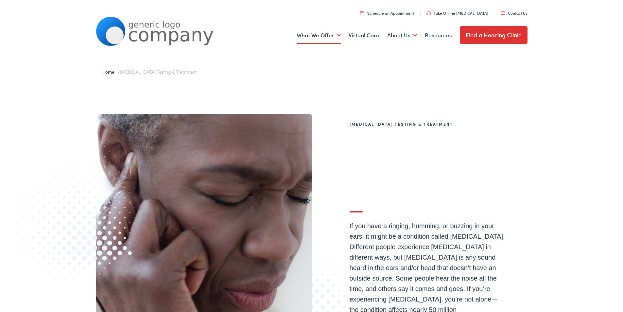  Describe the element at coordinates (454, 146) in the screenshot. I see `span: from` at that location.